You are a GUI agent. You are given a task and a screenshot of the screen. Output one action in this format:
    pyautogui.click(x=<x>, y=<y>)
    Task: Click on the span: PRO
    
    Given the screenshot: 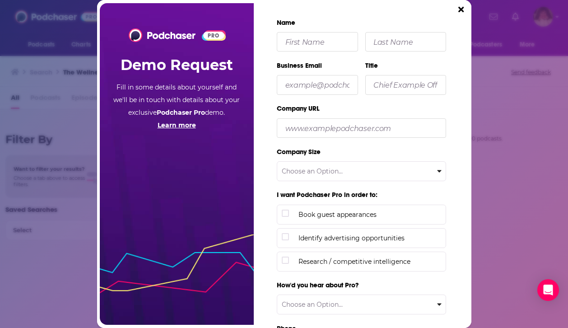 What is the action you would take?
    pyautogui.click(x=214, y=35)
    